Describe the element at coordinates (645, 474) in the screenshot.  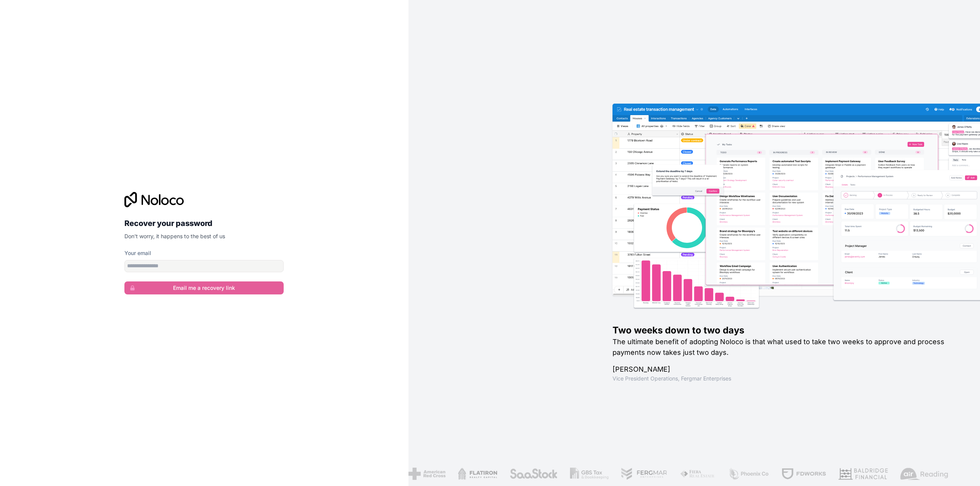
I see `img: /assets/fergmar-CudnrXN5.png` at that location.